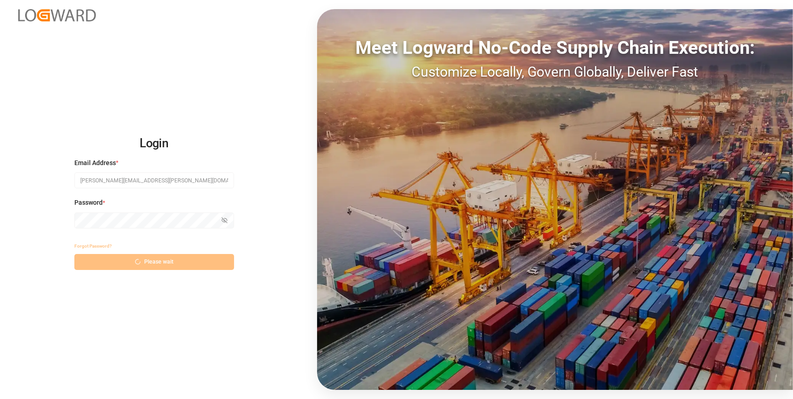 This screenshot has height=399, width=793. I want to click on span: Email Address, so click(95, 163).